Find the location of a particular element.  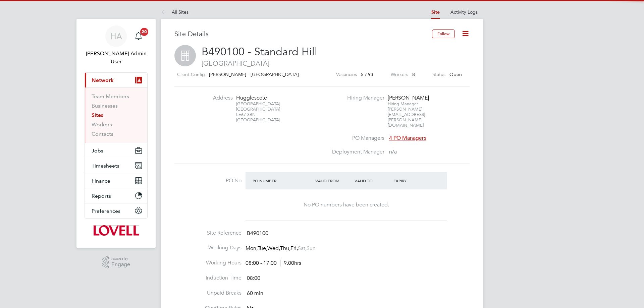

span: Fri, is located at coordinates (294, 248).